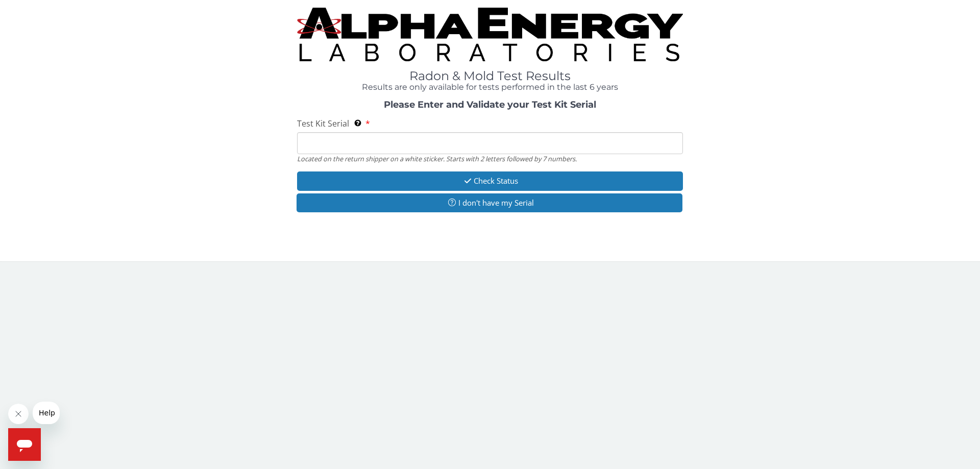 The width and height of the screenshot is (980, 469). What do you see at coordinates (14, 11) in the screenshot?
I see `span: Help` at bounding box center [14, 11].